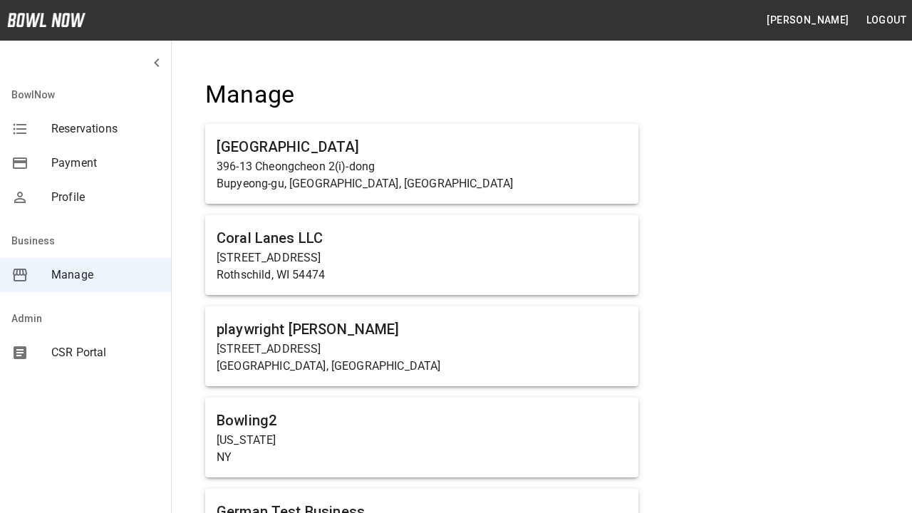 Image resolution: width=912 pixels, height=513 pixels. What do you see at coordinates (46, 20) in the screenshot?
I see `img: logo` at bounding box center [46, 20].